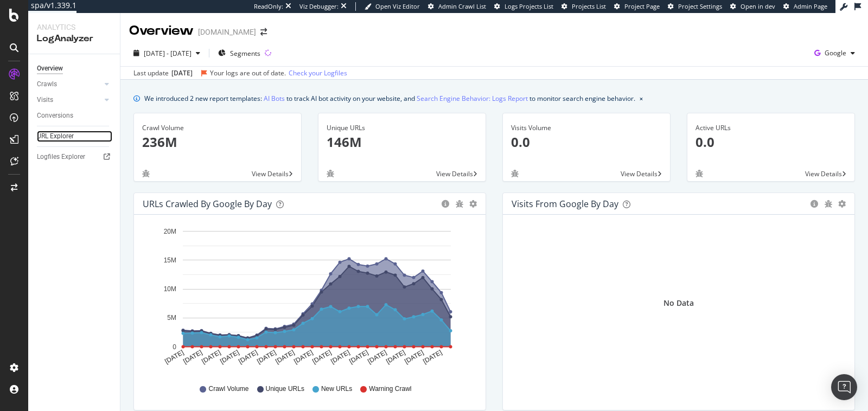 The width and height of the screenshot is (868, 411). Describe the element at coordinates (245, 53) in the screenshot. I see `span: Segments` at that location.